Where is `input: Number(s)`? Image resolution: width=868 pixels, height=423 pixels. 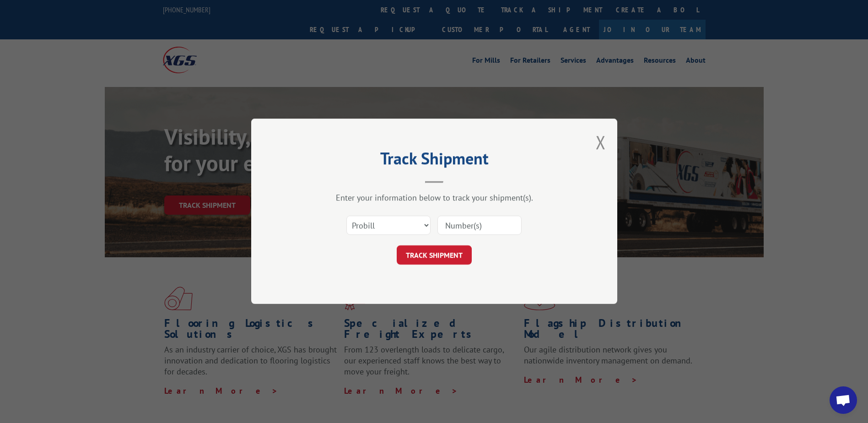 input: Number(s) is located at coordinates (479, 226).